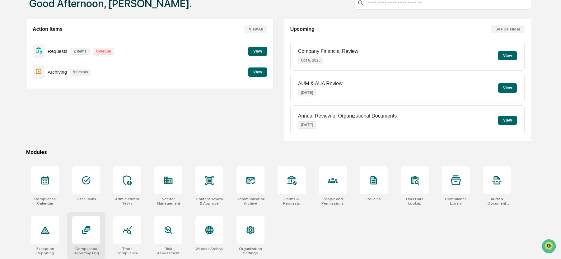 This screenshot has width=561, height=259. I want to click on button: View All, so click(256, 29).